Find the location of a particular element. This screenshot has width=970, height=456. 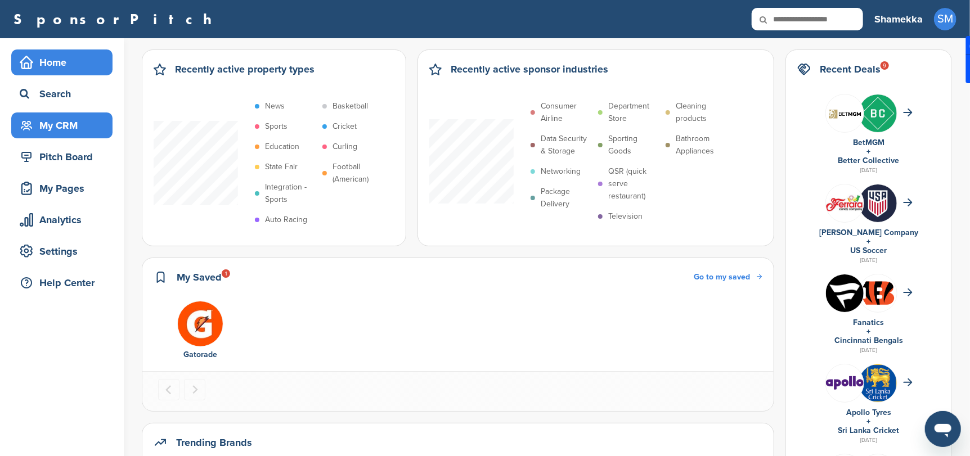

p: Auto Racing is located at coordinates (286, 220).